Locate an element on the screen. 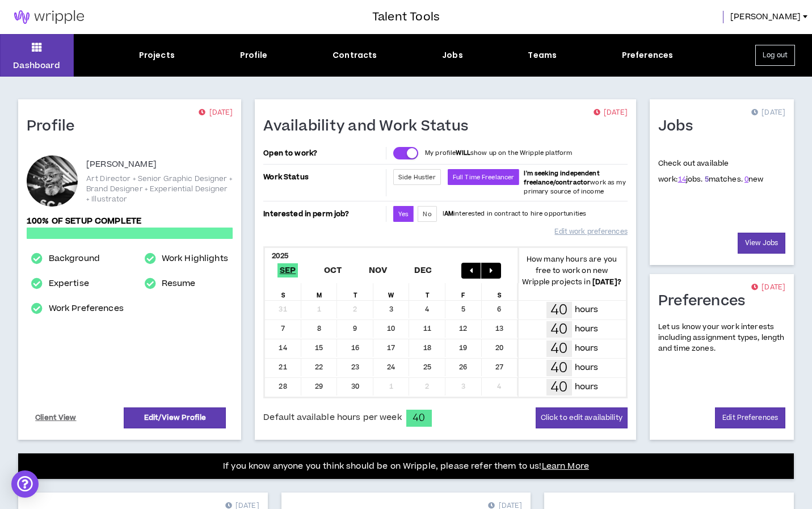 This screenshot has height=509, width=812. p: Work Status is located at coordinates (323, 177).